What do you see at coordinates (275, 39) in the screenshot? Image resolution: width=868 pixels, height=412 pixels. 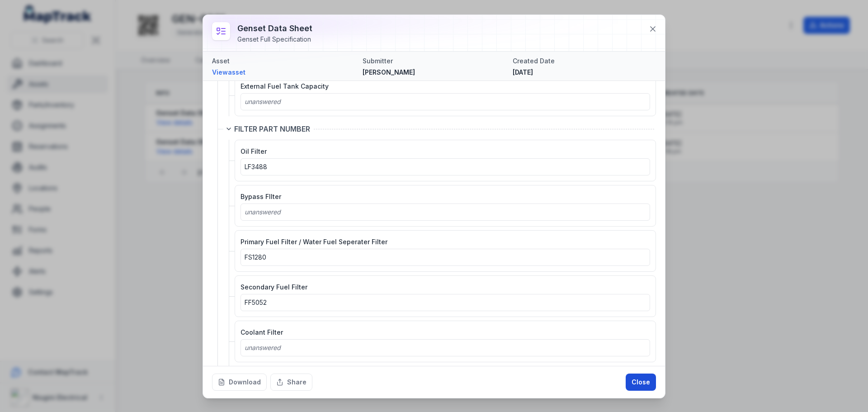 I see `div: Genset Full Specification` at bounding box center [275, 39].